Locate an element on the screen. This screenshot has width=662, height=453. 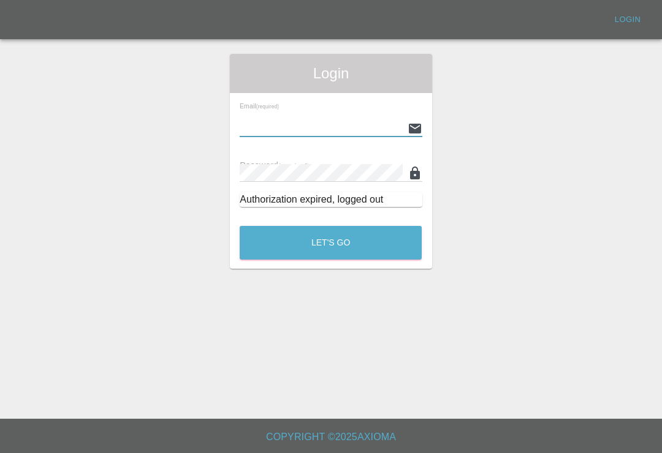
h6: Copyright © 2025 Axioma is located at coordinates (331, 437).